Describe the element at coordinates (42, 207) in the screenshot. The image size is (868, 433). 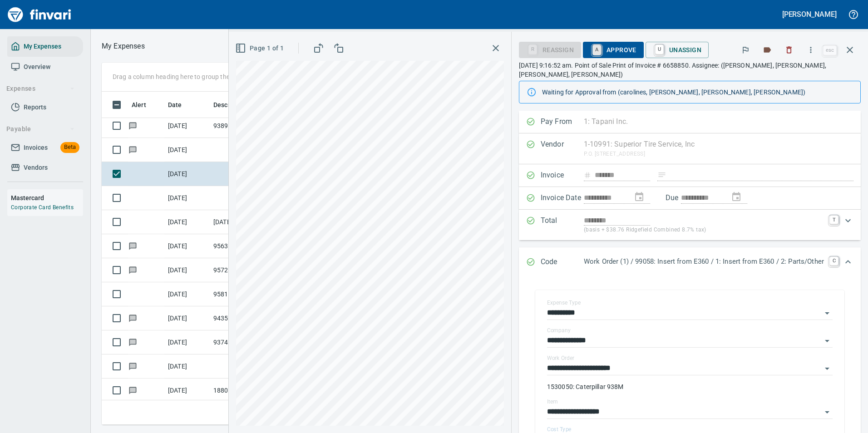
I see `a: Corporate Card Benefits` at that location.